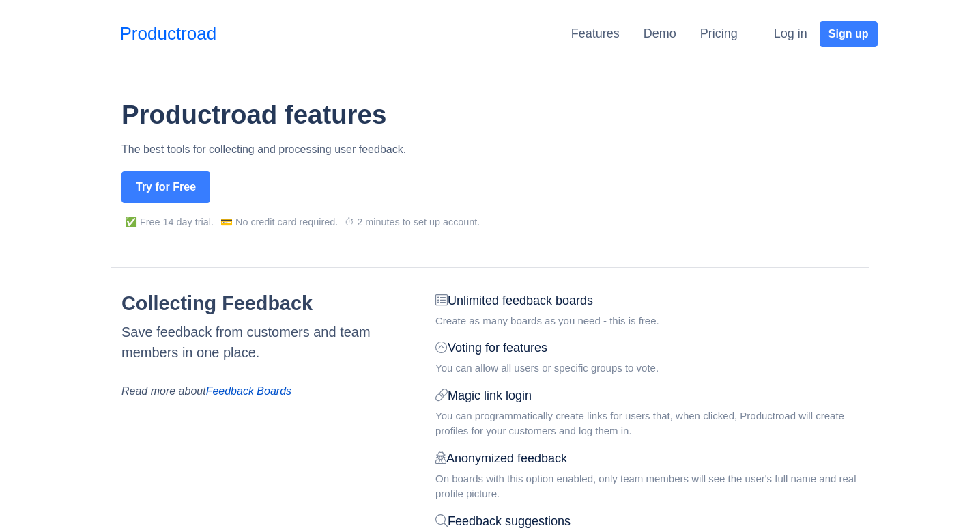 Image resolution: width=980 pixels, height=528 pixels. Describe the element at coordinates (495, 149) in the screenshot. I see `p: The best tools for collecting and processing user feedback.` at that location.